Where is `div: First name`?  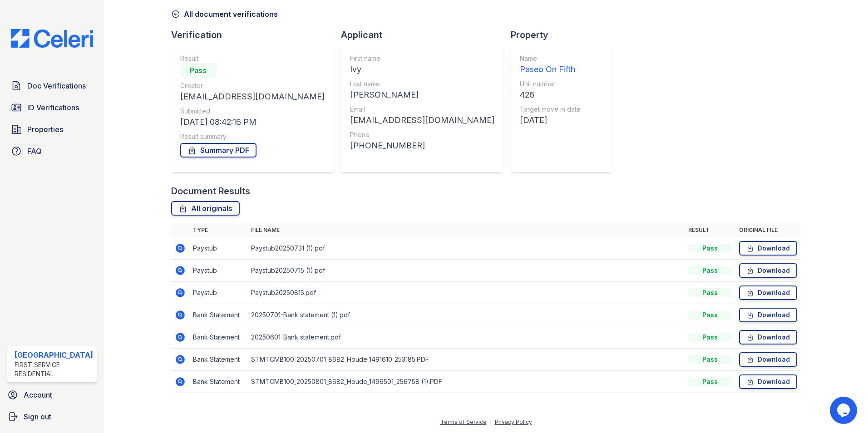 div: First name is located at coordinates (422, 59).